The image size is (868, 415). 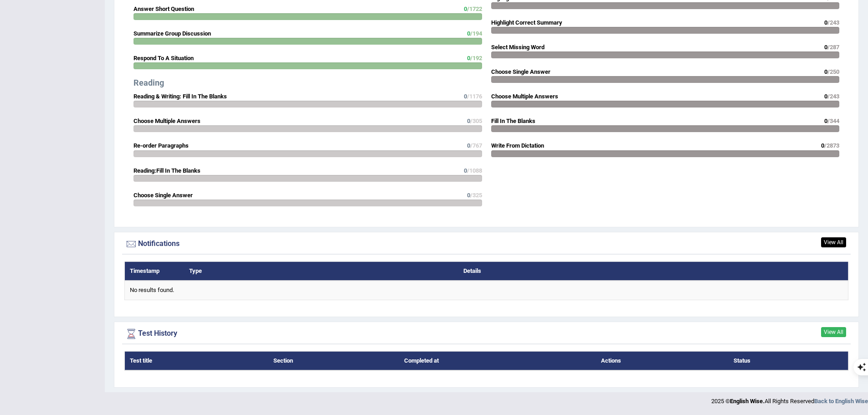 I want to click on strong: Back to English Wise, so click(x=841, y=401).